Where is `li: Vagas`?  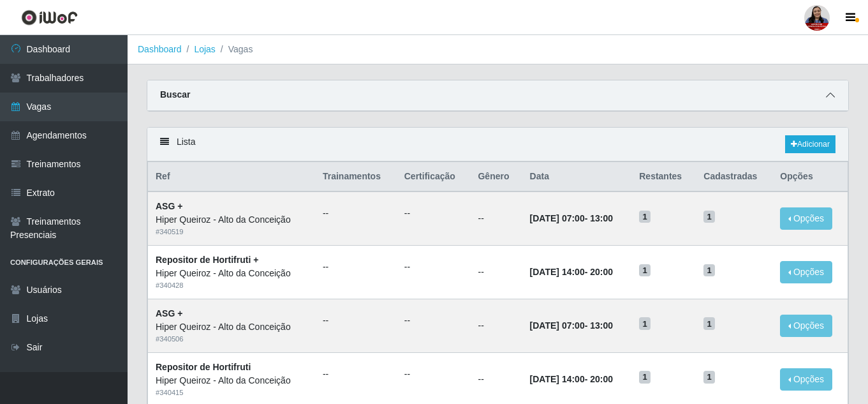 li: Vagas is located at coordinates (234, 49).